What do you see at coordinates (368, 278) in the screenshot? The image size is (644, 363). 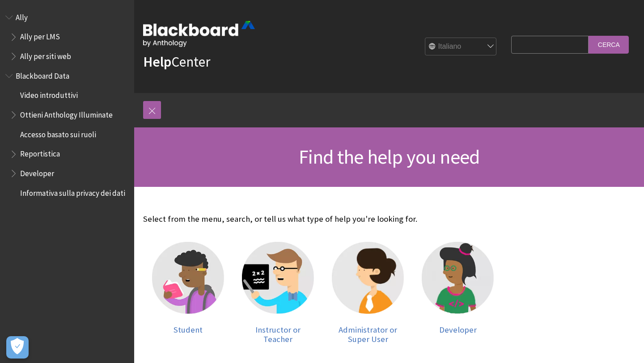 I see `img: Administrator` at bounding box center [368, 278].